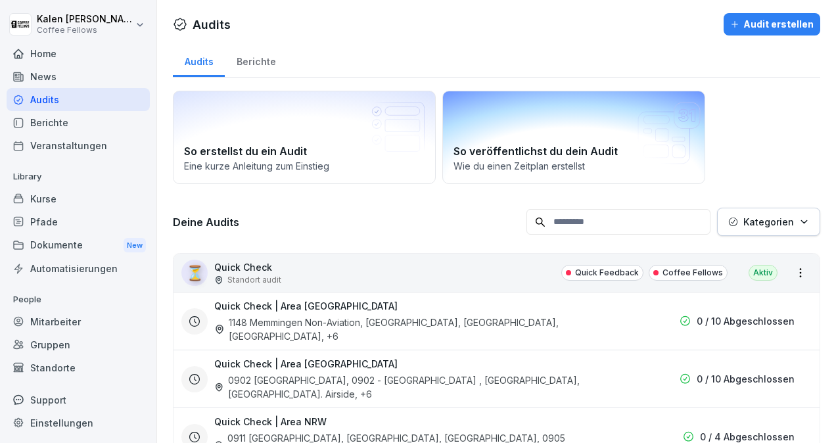 The height and width of the screenshot is (443, 836). What do you see at coordinates (346, 222) in the screenshot?
I see `h3: Deine Audits` at bounding box center [346, 222].